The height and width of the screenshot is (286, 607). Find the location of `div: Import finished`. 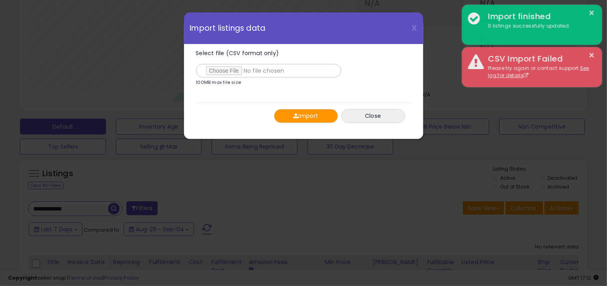

div: Import finished is located at coordinates (539, 16).